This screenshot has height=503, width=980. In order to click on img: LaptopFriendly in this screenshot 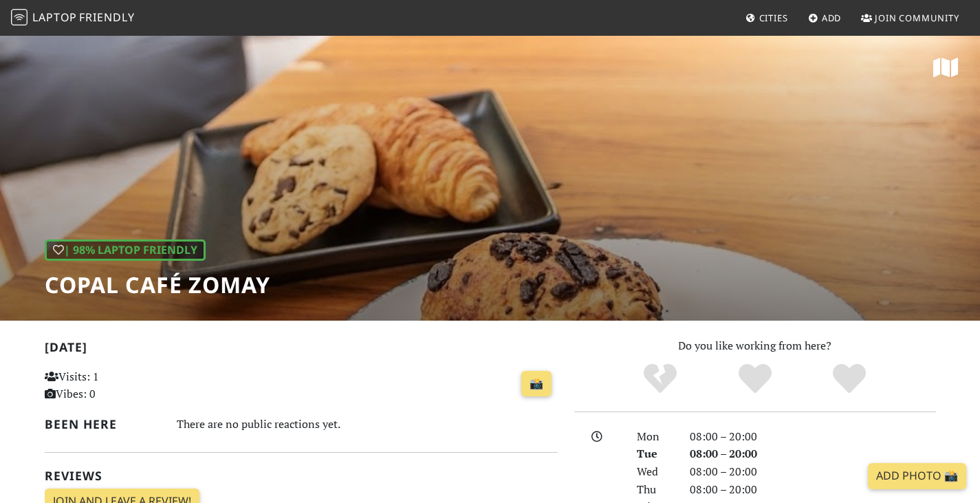, I will do `click(19, 17)`.